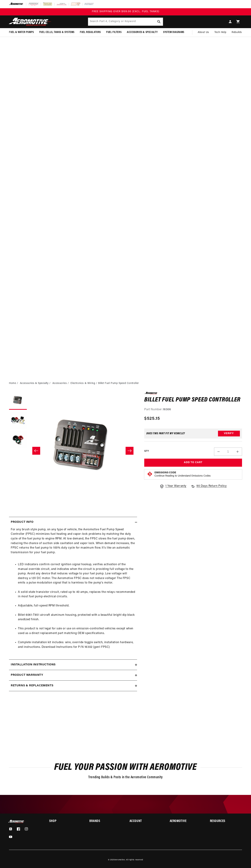 The width and height of the screenshot is (251, 868). I want to click on button: Load image 1 in gallery view, so click(18, 401).